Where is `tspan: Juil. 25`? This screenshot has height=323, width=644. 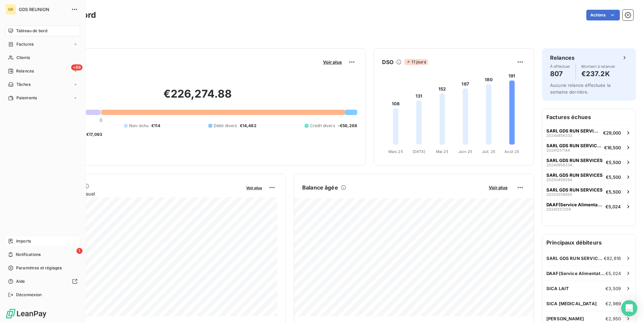 tspan: Juil. 25 is located at coordinates (489, 151).